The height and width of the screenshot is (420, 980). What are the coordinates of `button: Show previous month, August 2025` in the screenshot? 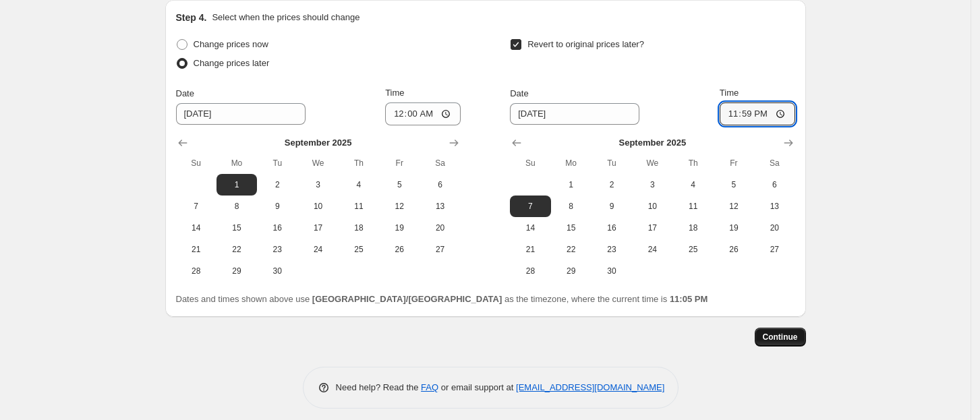 It's located at (183, 143).